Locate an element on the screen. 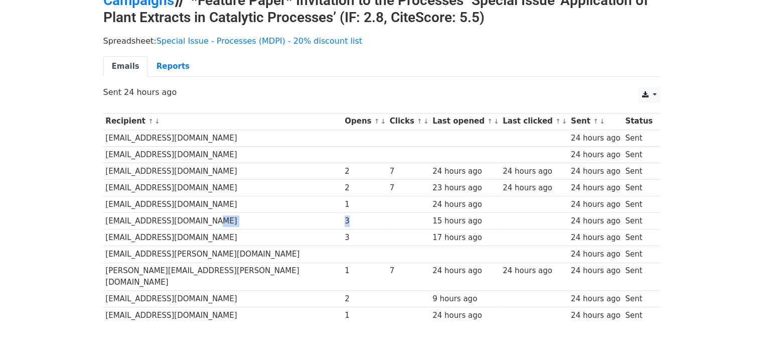 This screenshot has height=349, width=763. th: Sent is located at coordinates (595, 121).